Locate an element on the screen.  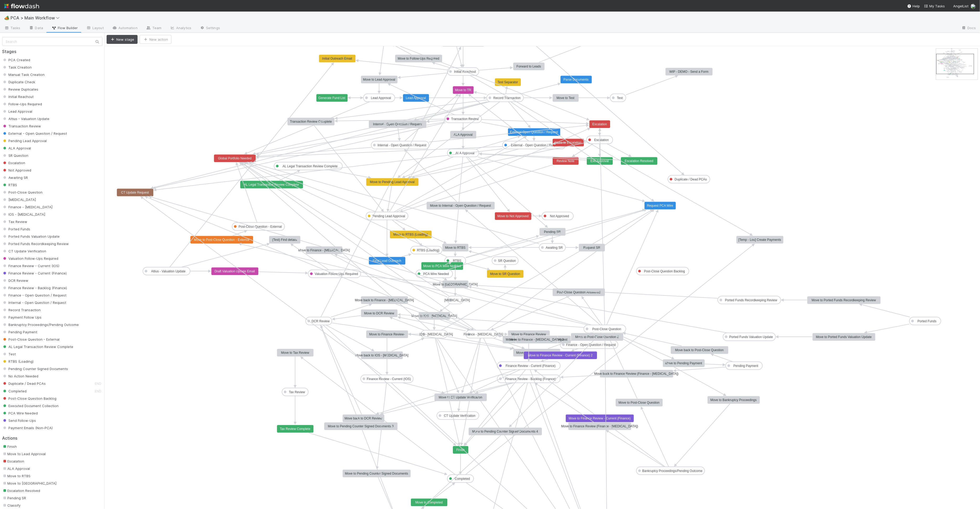
span: Finance Review - Current (IOS) is located at coordinates (31, 266).